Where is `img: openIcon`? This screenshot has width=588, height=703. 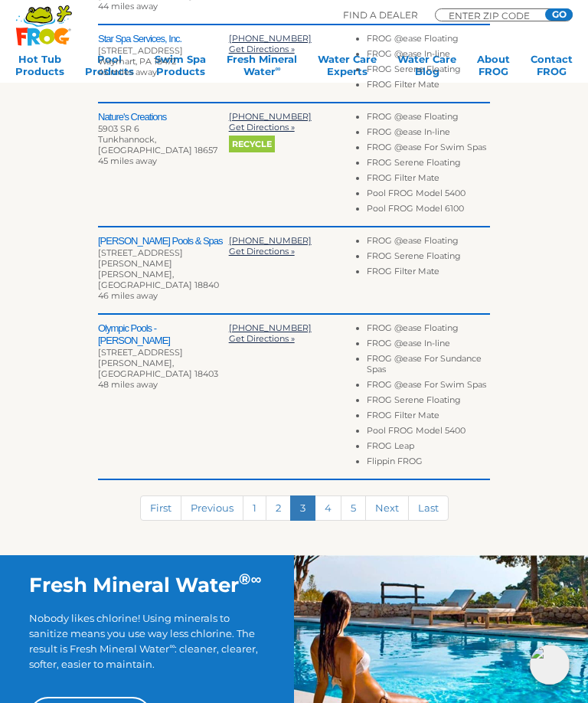 img: openIcon is located at coordinates (551, 665).